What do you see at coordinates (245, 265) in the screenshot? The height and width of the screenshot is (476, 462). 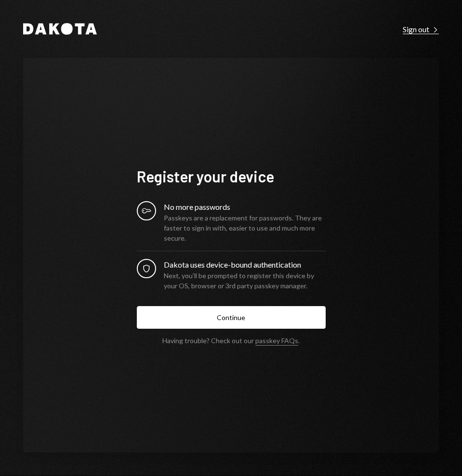 I see `div: Dakota uses device-bound authentication` at bounding box center [245, 265].